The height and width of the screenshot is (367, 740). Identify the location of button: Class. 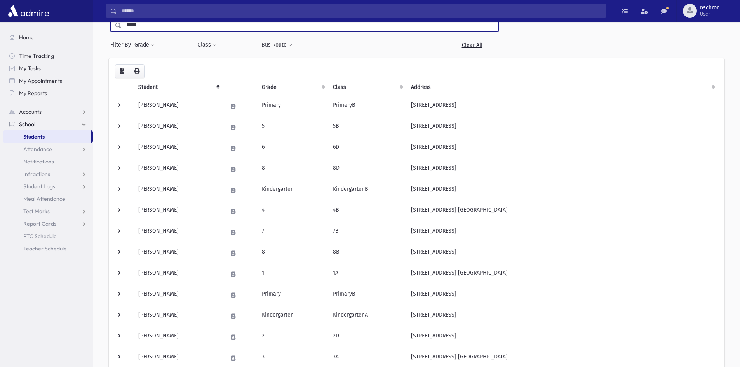
(207, 45).